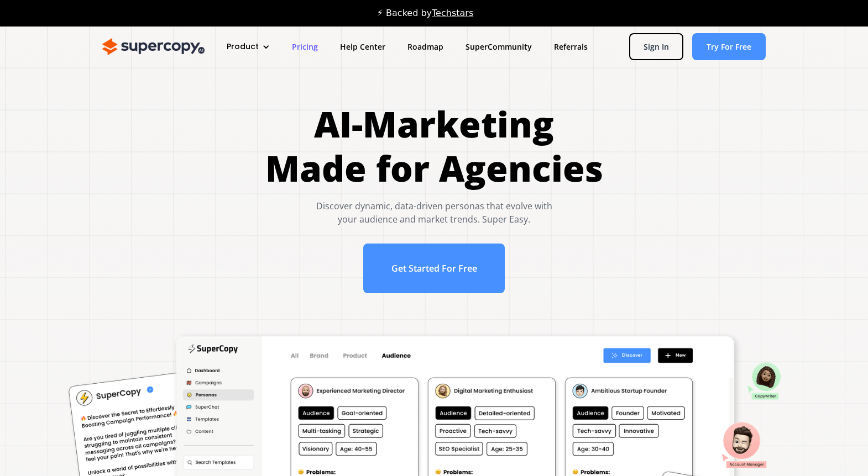  I want to click on a: Roadmap, so click(425, 47).